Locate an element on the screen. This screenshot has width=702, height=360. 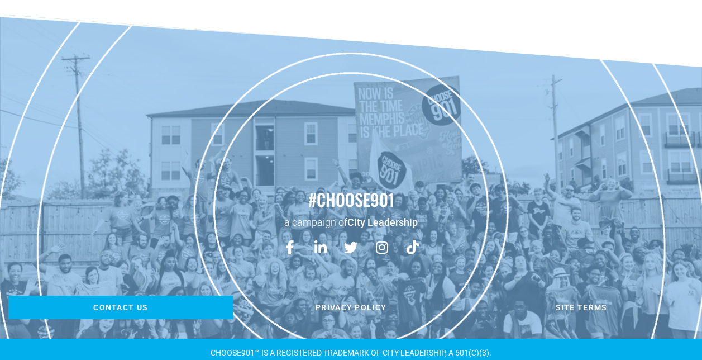
a: City Leadership is located at coordinates (383, 222).